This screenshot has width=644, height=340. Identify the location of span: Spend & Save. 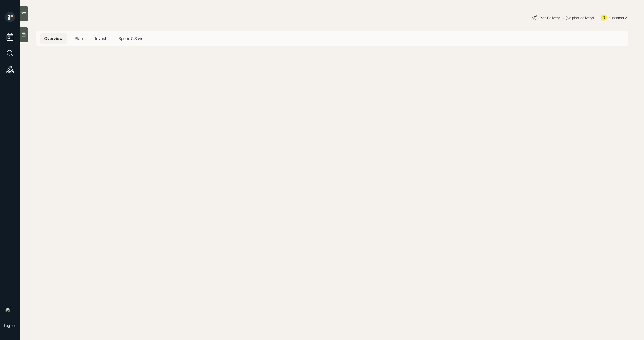
(131, 38).